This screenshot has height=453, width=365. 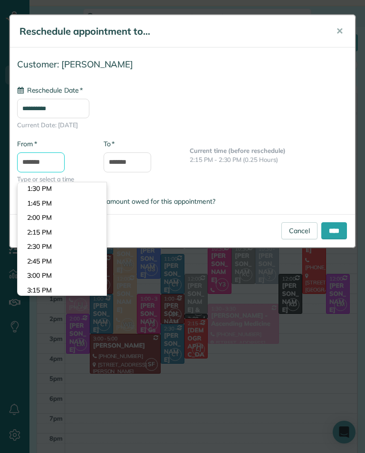 What do you see at coordinates (109, 144) in the screenshot?
I see `label: To` at bounding box center [109, 144].